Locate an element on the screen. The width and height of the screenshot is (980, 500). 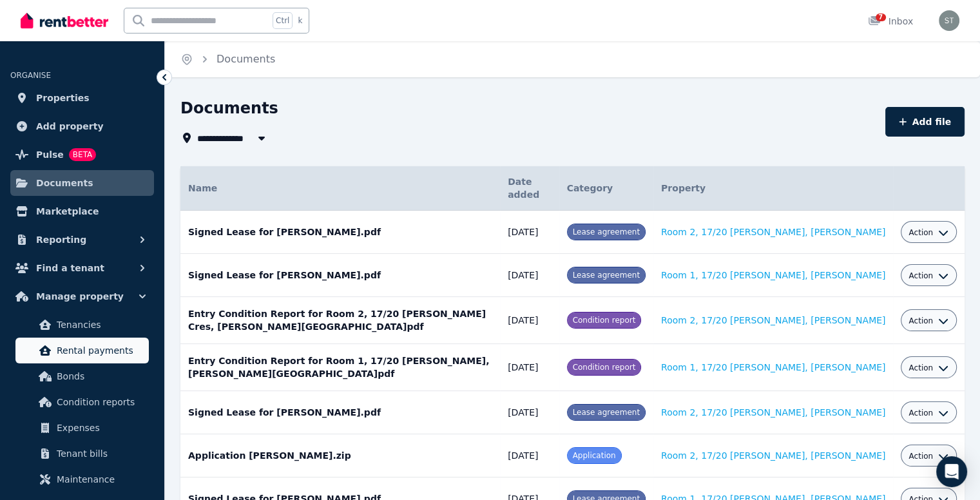
span: Expenses is located at coordinates (100, 428).